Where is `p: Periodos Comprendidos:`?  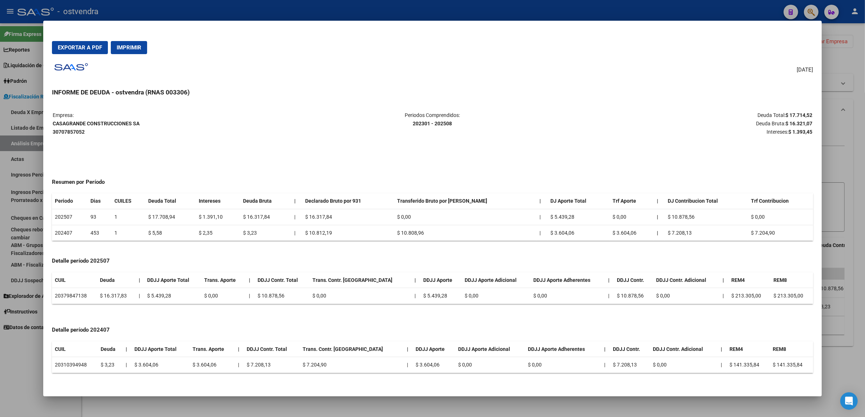
p: Periodos Comprendidos: is located at coordinates (433, 120).